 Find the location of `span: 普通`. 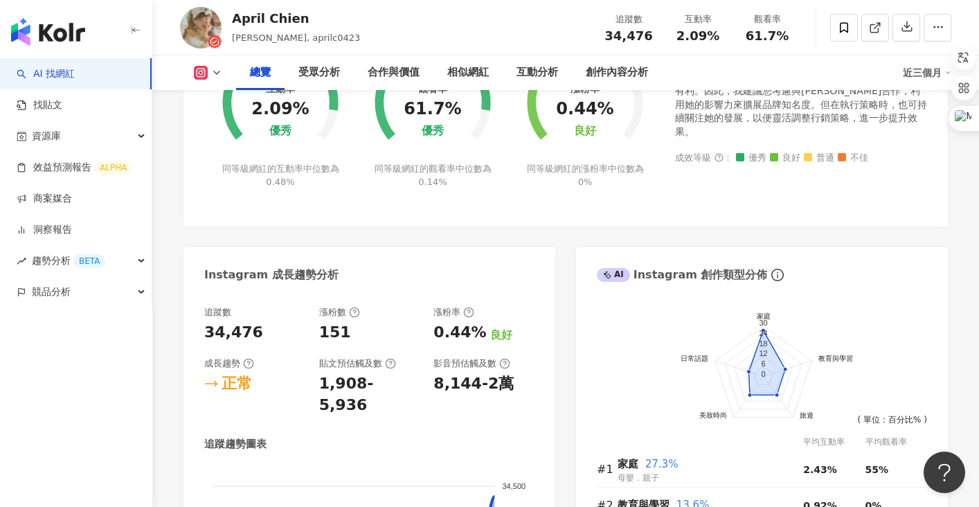

span: 普通 is located at coordinates (819, 158).